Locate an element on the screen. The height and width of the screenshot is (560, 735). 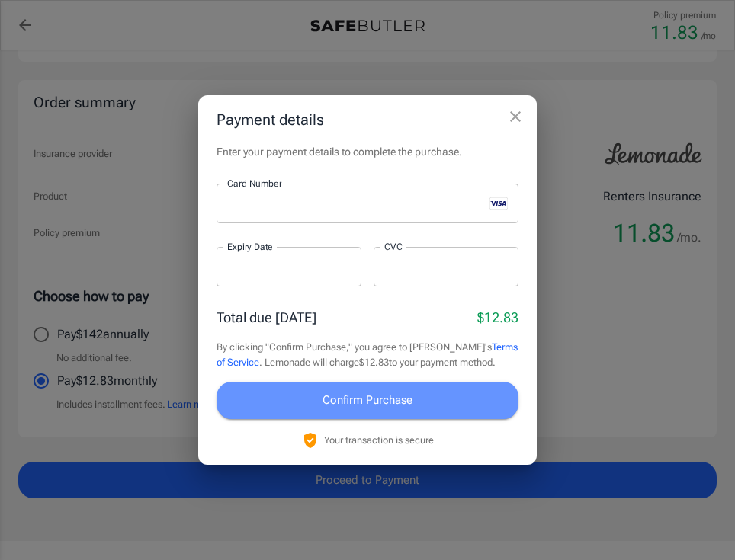
label: Card Number is located at coordinates (253, 182).